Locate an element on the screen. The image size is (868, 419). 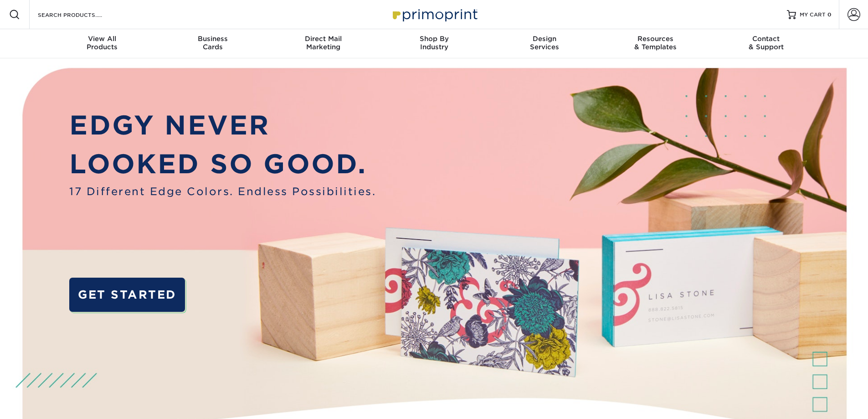
span: 17 Different Edge Colors. Endless Possibilities. is located at coordinates (223, 191).